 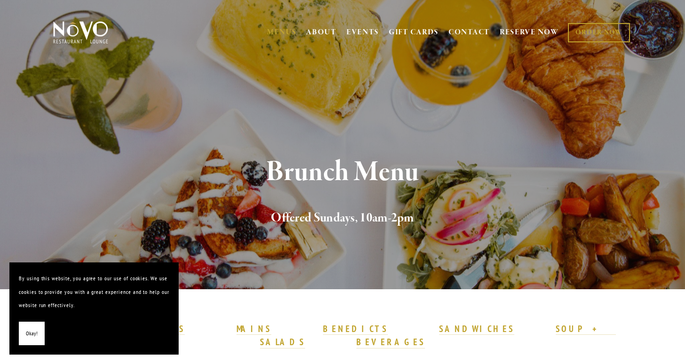 I want to click on span: Okay!, so click(x=32, y=334).